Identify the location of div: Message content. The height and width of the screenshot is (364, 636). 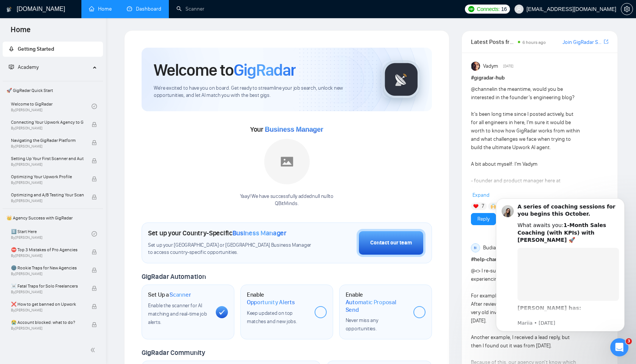
(84, 71).